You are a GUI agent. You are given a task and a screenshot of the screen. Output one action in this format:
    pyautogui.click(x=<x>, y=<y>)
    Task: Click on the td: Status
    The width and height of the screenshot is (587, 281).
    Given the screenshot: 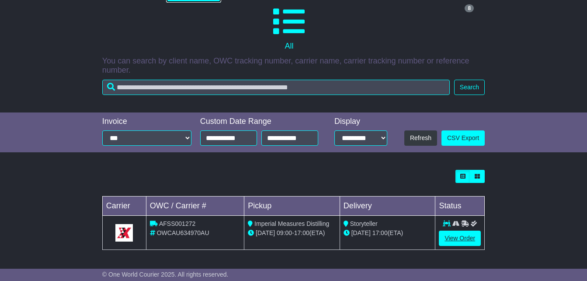 What is the action you would take?
    pyautogui.click(x=460, y=206)
    